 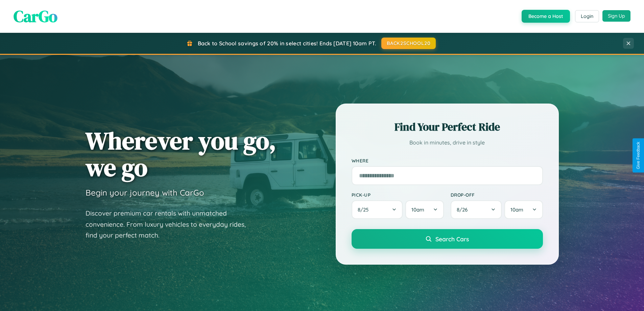 I want to click on button: Login, so click(x=587, y=16).